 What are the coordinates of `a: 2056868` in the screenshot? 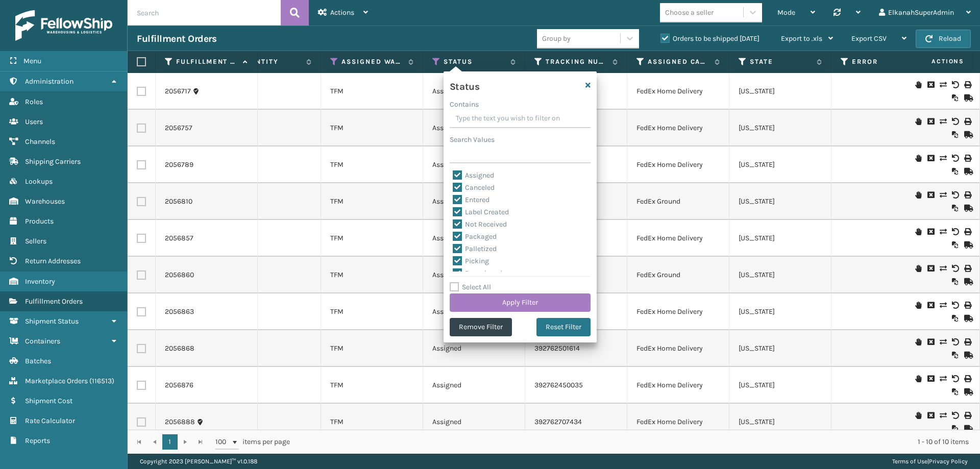 It's located at (180, 348).